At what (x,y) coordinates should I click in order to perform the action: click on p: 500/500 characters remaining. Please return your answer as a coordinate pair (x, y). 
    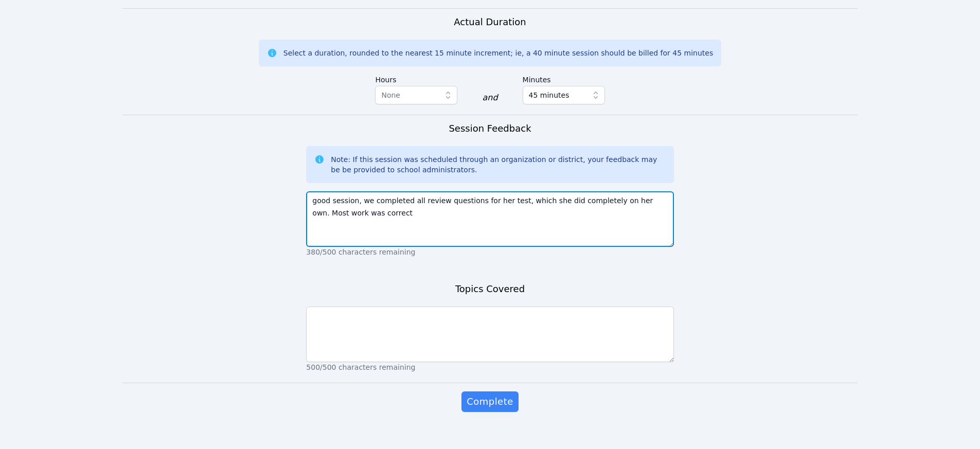
    Looking at the image, I should click on (490, 367).